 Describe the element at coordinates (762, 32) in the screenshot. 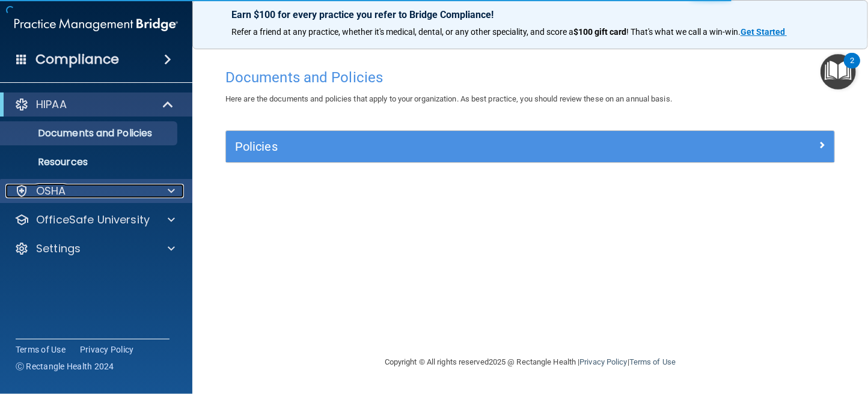

I see `strong: Get Started` at that location.